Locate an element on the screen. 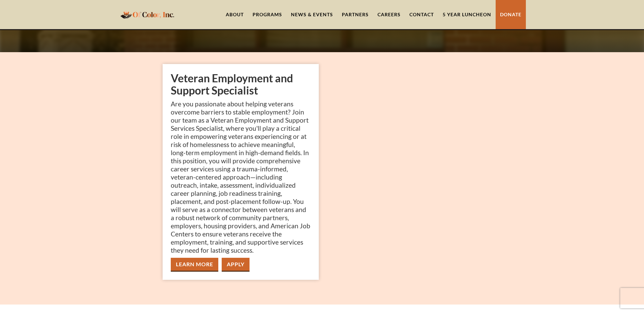  h2: Veteran Employment and Support Specialist is located at coordinates (240, 85).